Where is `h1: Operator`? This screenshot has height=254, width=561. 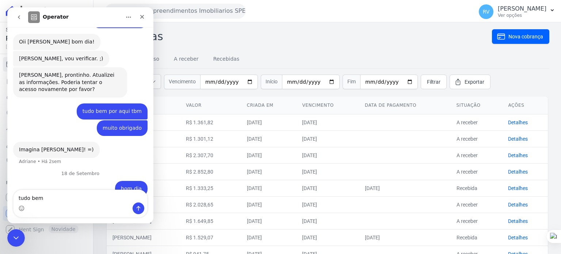 h1: Operator is located at coordinates (48, 9).